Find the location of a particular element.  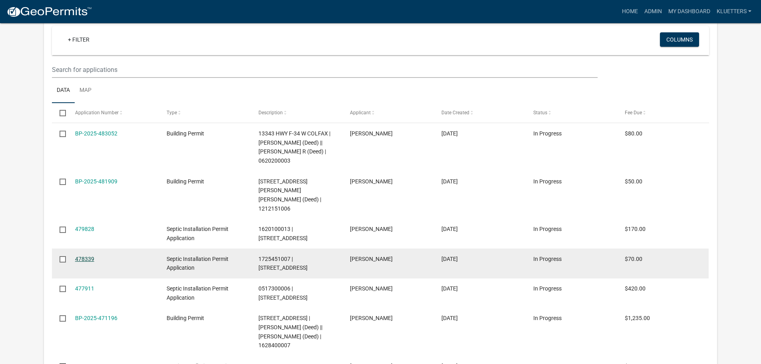

button: Columns is located at coordinates (679, 40).